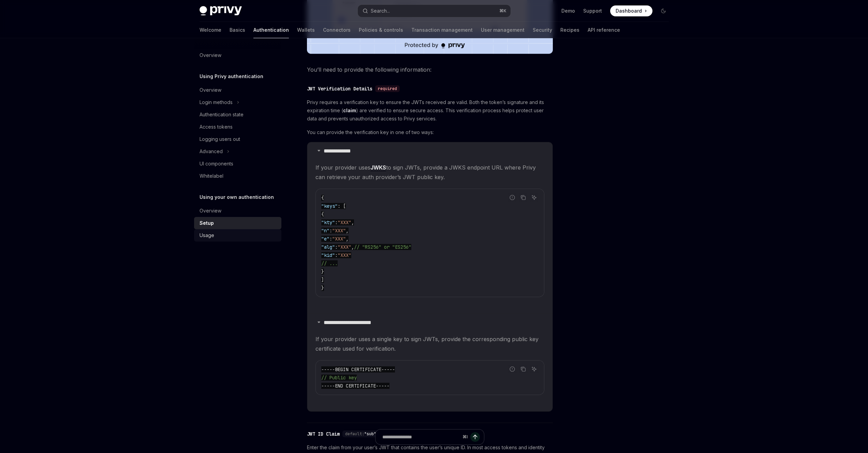 This screenshot has width=868, height=453. Describe the element at coordinates (434, 10) in the screenshot. I see `button: Open search` at that location.